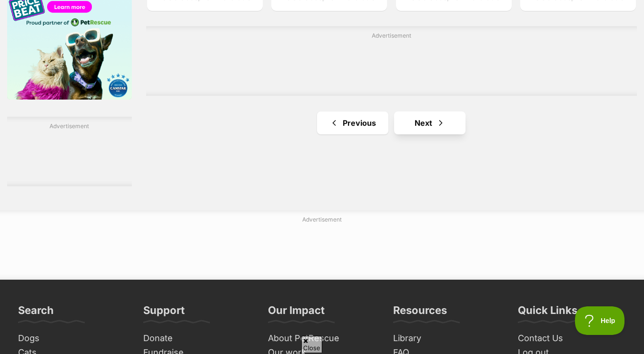 This screenshot has height=354, width=644. What do you see at coordinates (447, 338) in the screenshot?
I see `a: Library` at bounding box center [447, 338].